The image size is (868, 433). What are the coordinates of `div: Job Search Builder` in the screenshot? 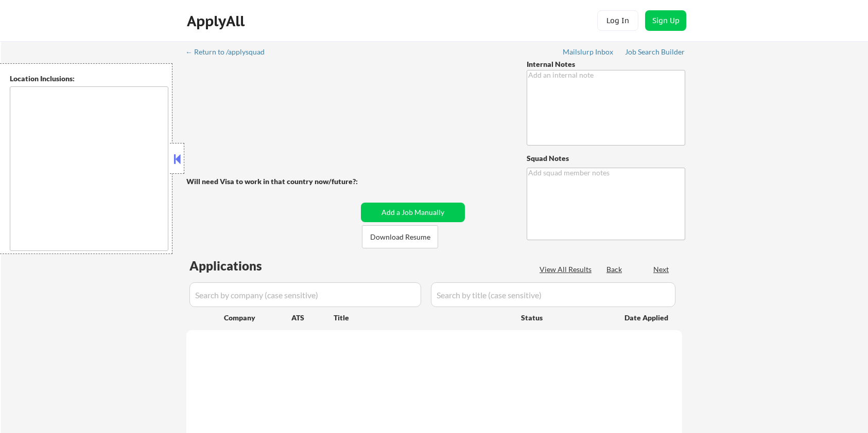 It's located at (655, 52).